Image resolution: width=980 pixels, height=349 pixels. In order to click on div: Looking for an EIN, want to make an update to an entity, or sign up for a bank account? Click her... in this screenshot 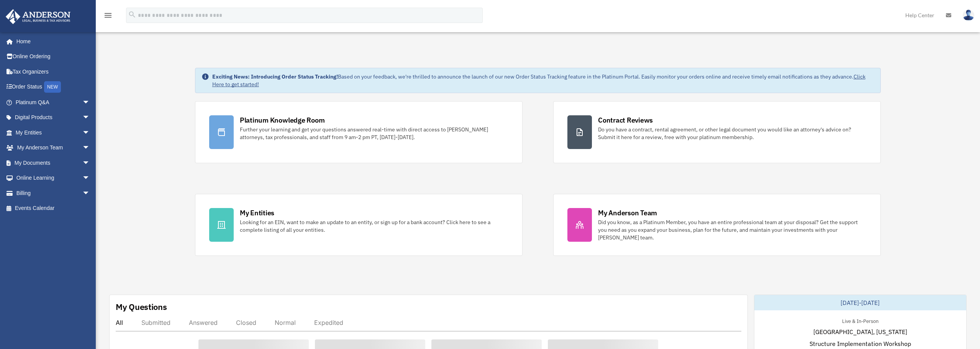, I will do `click(374, 226)`.